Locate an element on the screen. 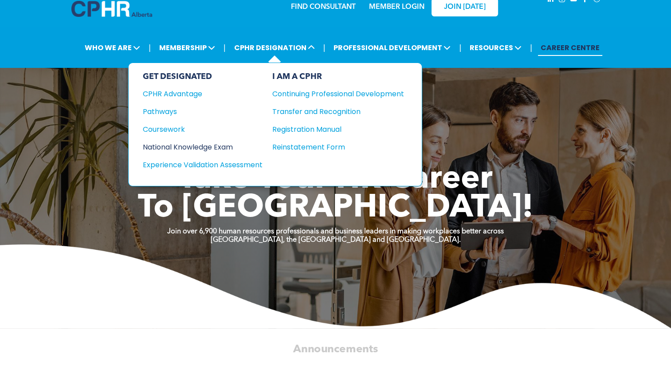  img: A blue and white logo for cp alberta is located at coordinates (112, 9).